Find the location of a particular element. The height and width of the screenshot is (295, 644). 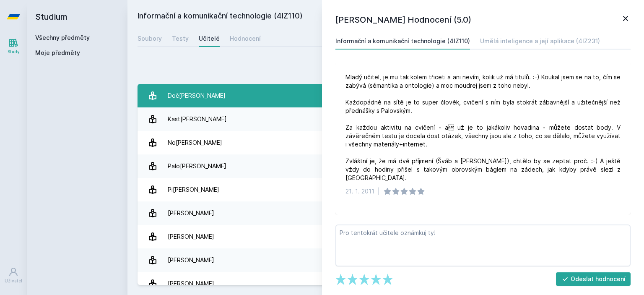

div: 21. 1. 2011 is located at coordinates (360, 192).